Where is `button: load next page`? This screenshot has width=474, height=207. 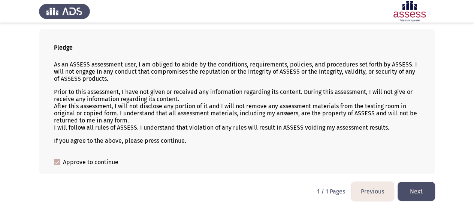
button: load next page is located at coordinates (417, 191).